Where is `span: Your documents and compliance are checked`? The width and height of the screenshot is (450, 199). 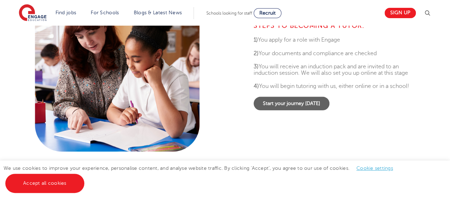 span: Your documents and compliance are checked is located at coordinates (315, 53).